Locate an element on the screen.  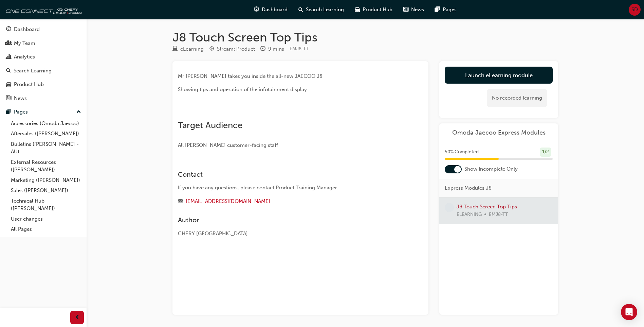
div: My Team is located at coordinates (24, 43).